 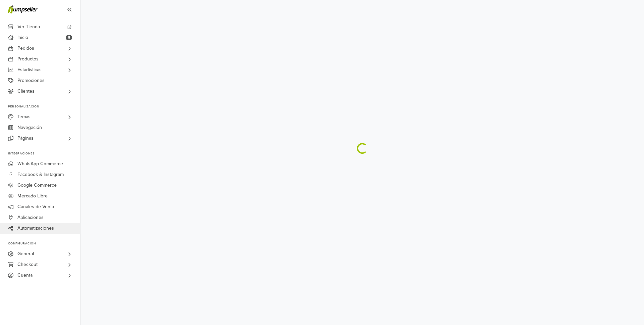 I want to click on span: Productos, so click(x=28, y=59).